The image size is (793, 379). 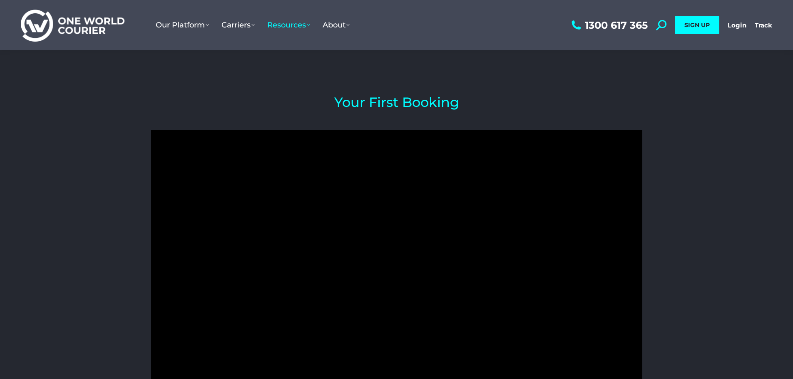 I want to click on span: SIGN UP, so click(x=696, y=25).